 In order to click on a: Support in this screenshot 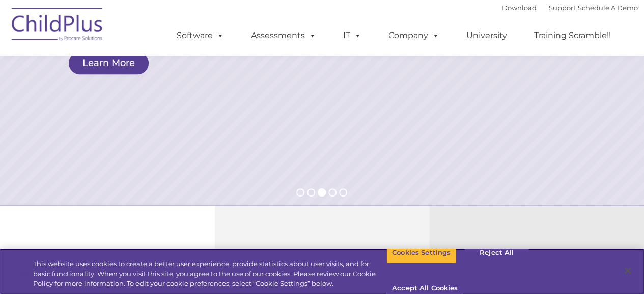, I will do `click(562, 8)`.